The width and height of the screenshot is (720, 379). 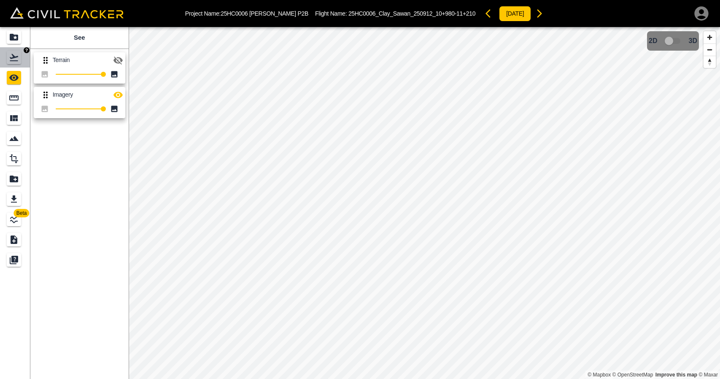 What do you see at coordinates (709, 375) in the screenshot?
I see `a: Maxar` at bounding box center [709, 375].